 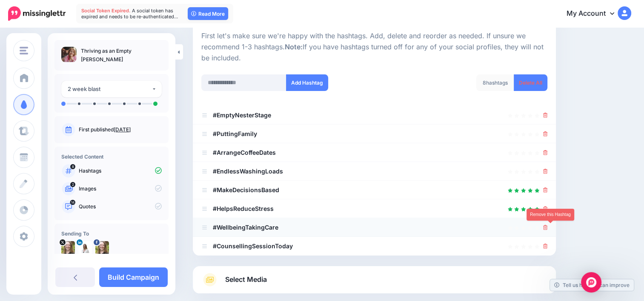 What do you see at coordinates (130, 14) in the screenshot?
I see `span: A social token has expired and needs to be re-authenticated…` at bounding box center [130, 14].